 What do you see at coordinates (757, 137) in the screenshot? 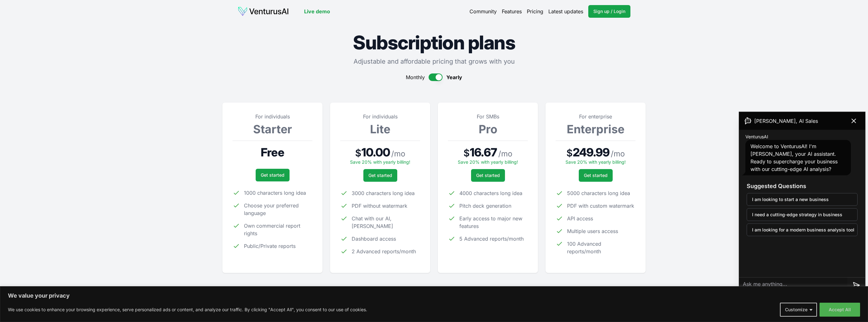
I see `span: VenturusAI` at bounding box center [757, 137].